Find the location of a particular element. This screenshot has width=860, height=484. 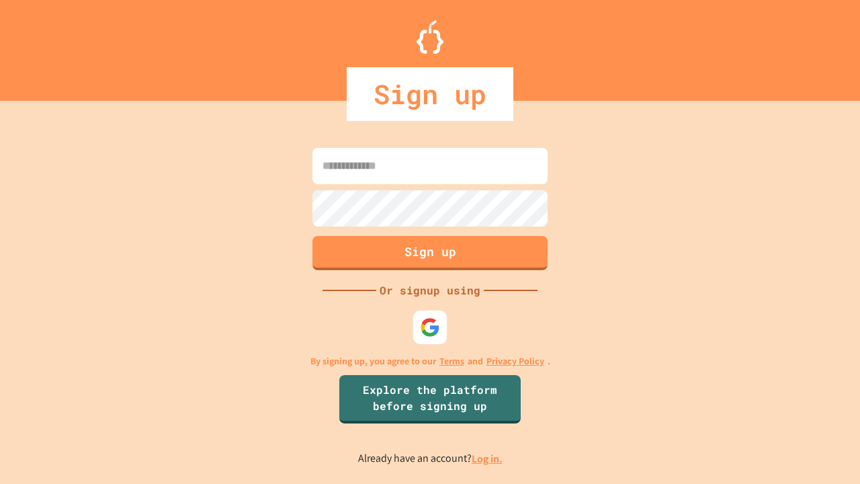

img: google-icon.svg is located at coordinates (430, 327).